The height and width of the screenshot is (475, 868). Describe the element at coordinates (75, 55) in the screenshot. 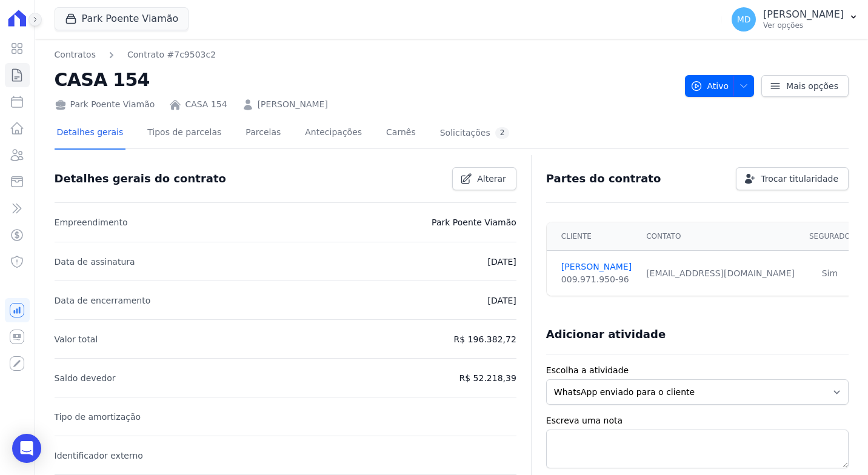

I see `a: Contratos` at that location.